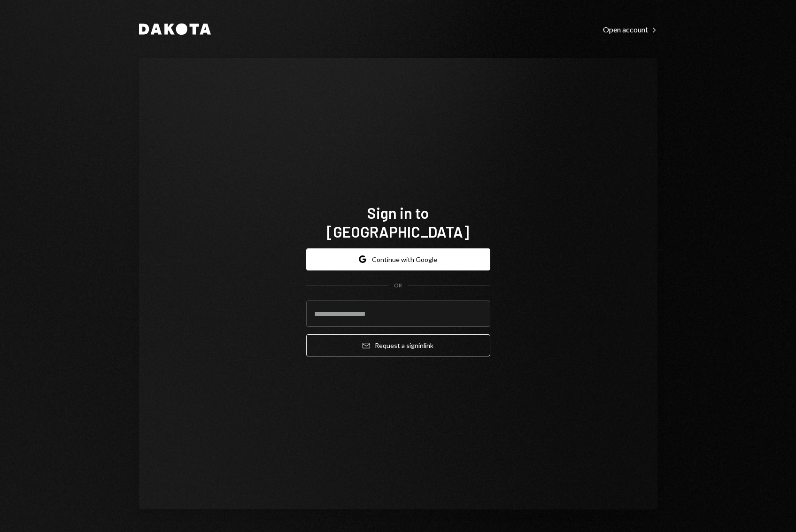 The width and height of the screenshot is (796, 532). Describe the element at coordinates (398, 285) in the screenshot. I see `div: OR` at that location.